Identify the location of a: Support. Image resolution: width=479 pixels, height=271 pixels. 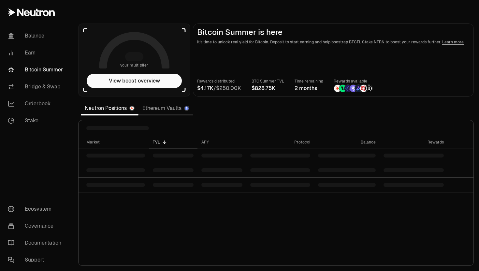
(37, 260).